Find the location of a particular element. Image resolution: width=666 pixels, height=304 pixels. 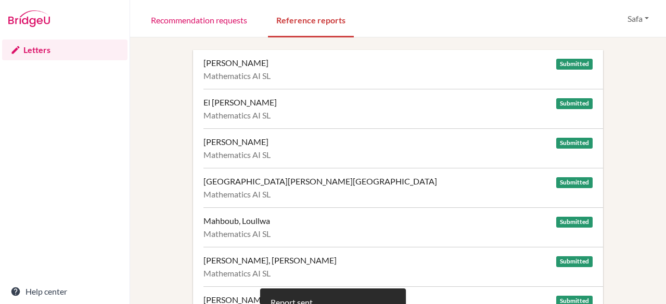

a: Letters is located at coordinates (64, 50).